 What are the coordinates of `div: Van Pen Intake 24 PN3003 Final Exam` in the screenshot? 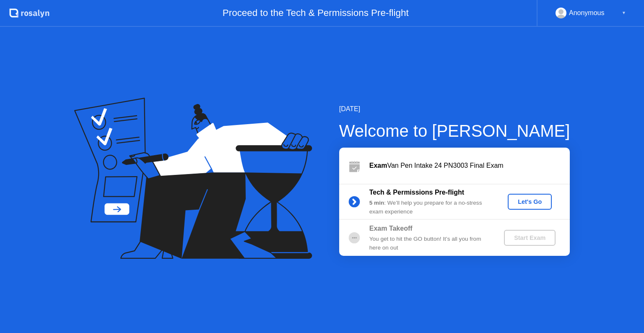 It's located at (470, 166).